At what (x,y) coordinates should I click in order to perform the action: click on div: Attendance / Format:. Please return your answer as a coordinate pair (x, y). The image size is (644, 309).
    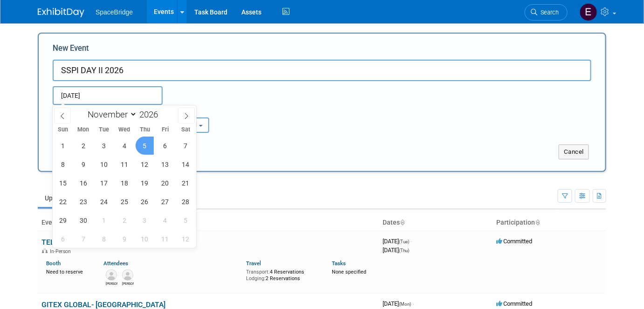
    Looking at the image, I should click on (92, 111).